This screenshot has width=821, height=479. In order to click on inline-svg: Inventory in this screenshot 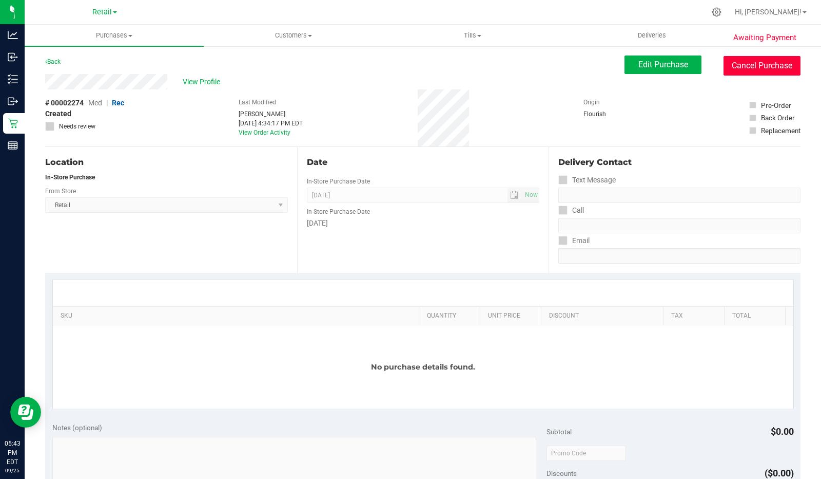, I will do `click(13, 79)`.